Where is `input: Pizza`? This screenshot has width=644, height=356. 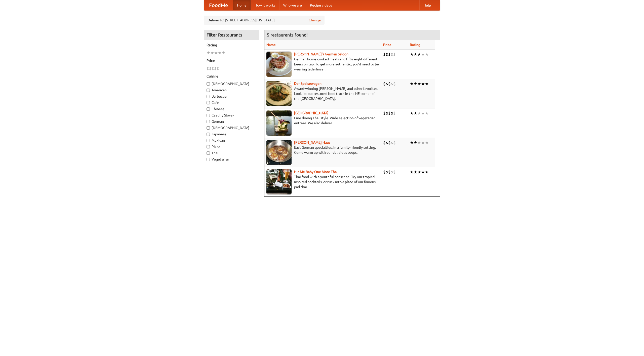 input: Pizza is located at coordinates (208, 147).